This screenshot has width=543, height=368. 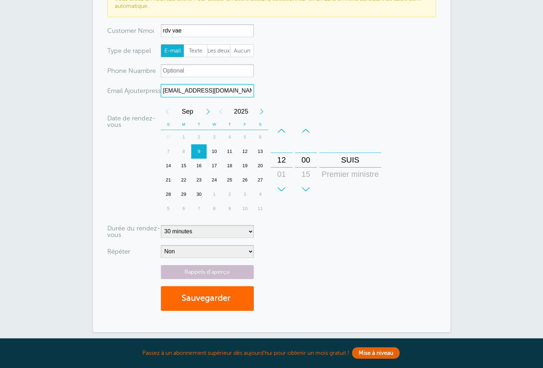 I want to click on div: Dimanche 14 septembre, so click(x=168, y=166).